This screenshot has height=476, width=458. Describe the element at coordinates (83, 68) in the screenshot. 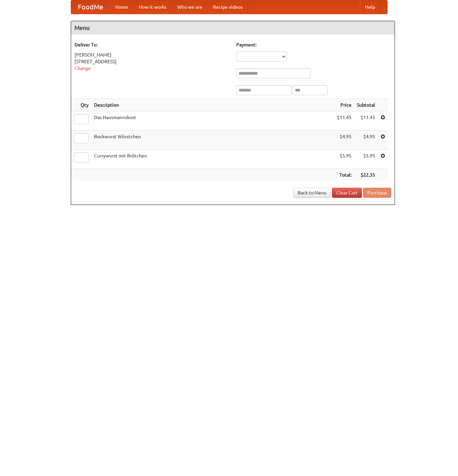

I see `a: Change` at that location.